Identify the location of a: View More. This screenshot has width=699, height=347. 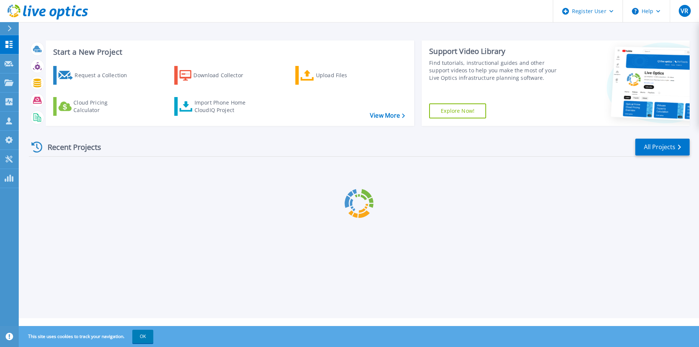
(387, 115).